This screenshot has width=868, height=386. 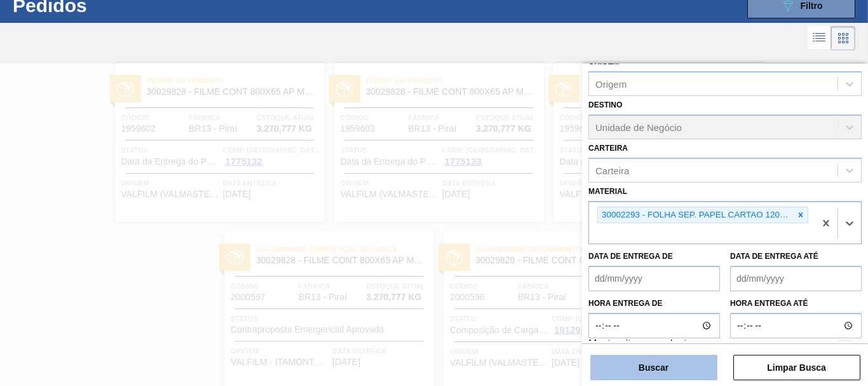 What do you see at coordinates (795, 303) in the screenshot?
I see `label: Hora entrega até` at bounding box center [795, 303].